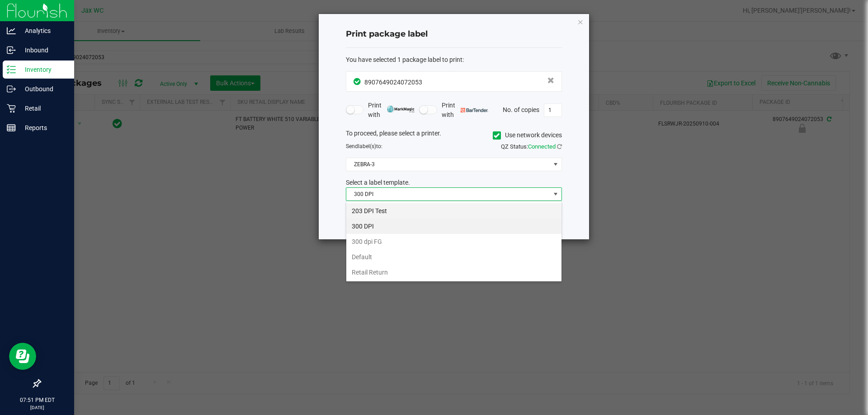 Image resolution: width=868 pixels, height=415 pixels. I want to click on li: Default, so click(454, 257).